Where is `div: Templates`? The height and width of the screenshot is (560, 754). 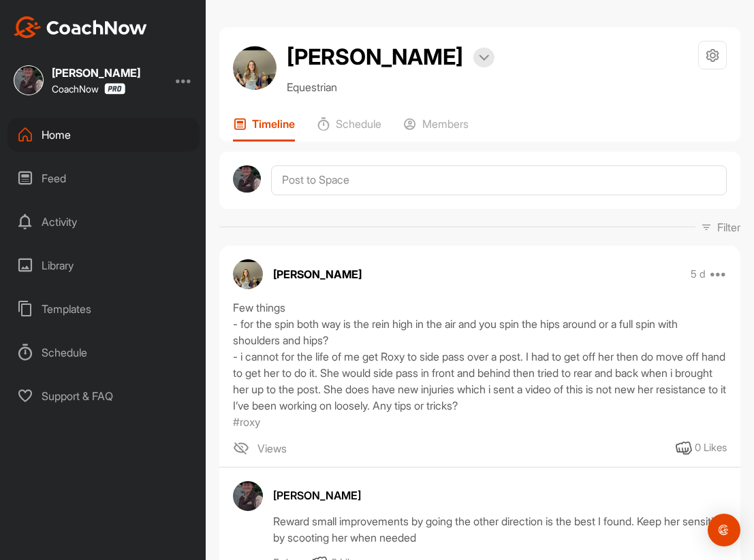 div: Templates is located at coordinates (103, 309).